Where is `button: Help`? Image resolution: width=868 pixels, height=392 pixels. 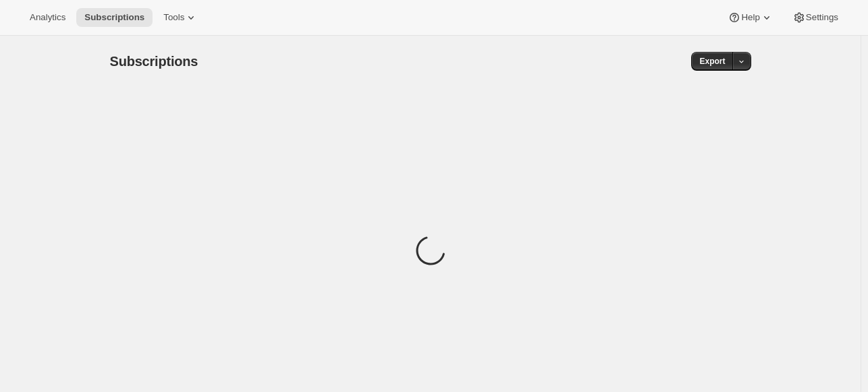
button: Help is located at coordinates (750, 17).